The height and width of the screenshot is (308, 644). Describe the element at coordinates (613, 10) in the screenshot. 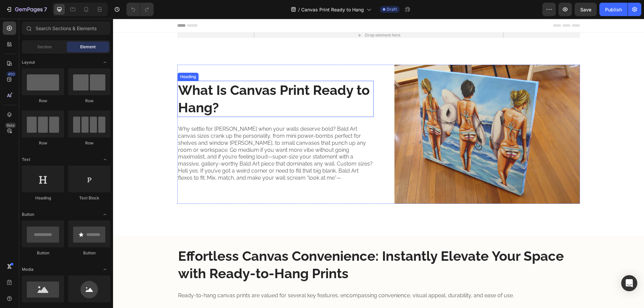

I see `button: Publish` at that location.